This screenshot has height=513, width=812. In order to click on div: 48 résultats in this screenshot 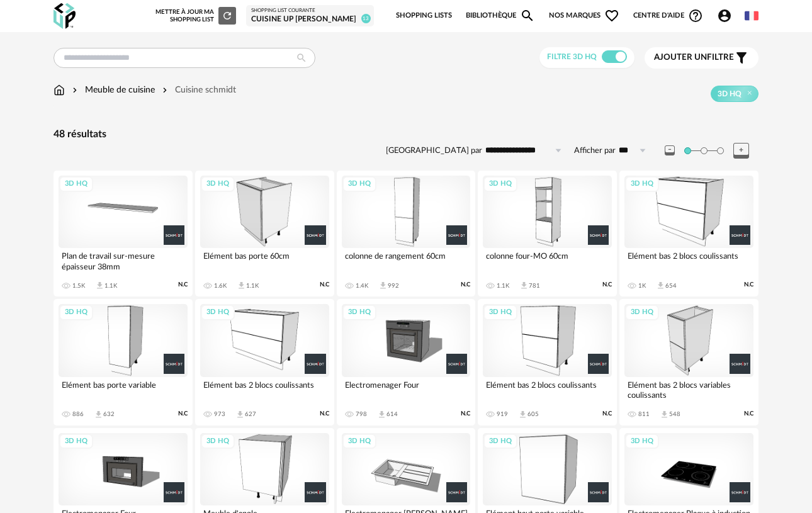, I will do `click(406, 134)`.